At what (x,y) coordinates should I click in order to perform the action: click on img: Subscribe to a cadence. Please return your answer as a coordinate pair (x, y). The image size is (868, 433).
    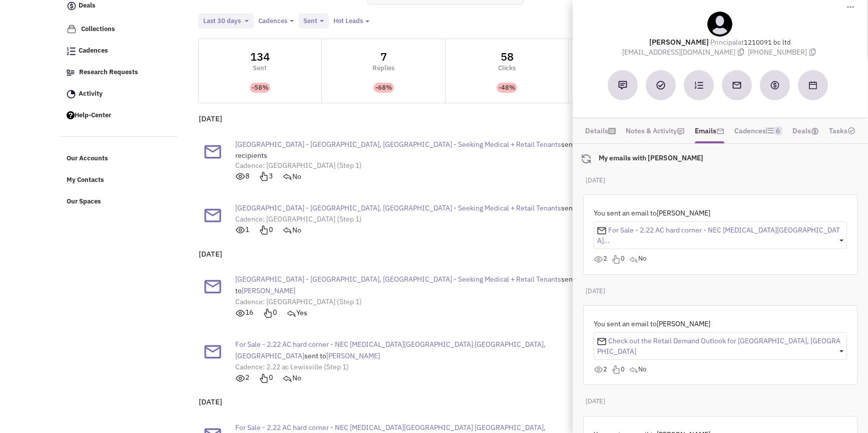
    Looking at the image, I should click on (699, 85).